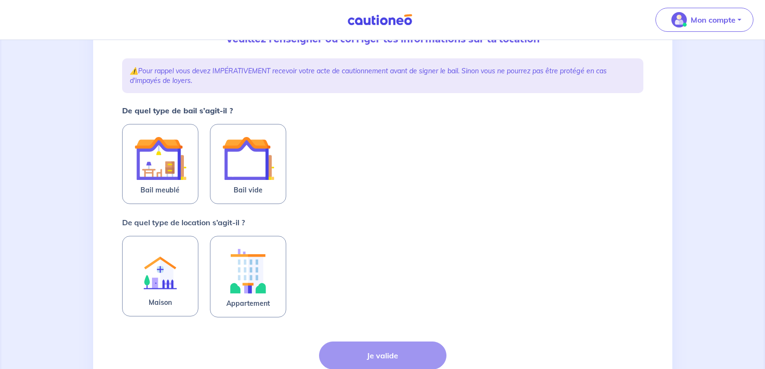  Describe the element at coordinates (248, 271) in the screenshot. I see `img: illu_apartment.svg` at that location.